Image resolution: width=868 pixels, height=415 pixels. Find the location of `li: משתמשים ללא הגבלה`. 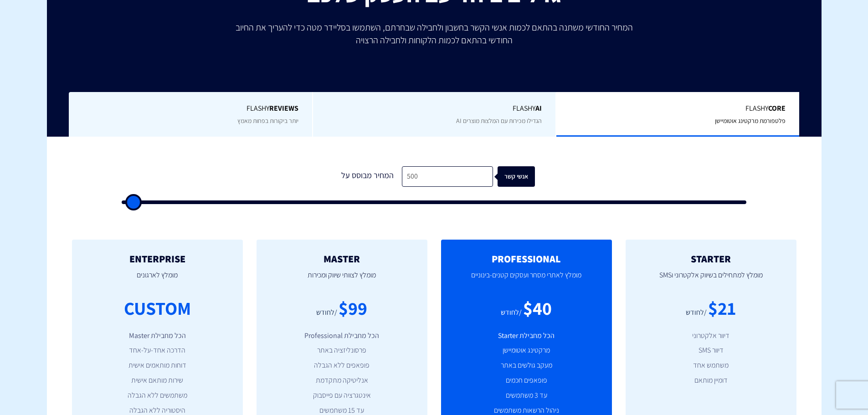

li: משתמשים ללא הגבלה is located at coordinates (157, 396).